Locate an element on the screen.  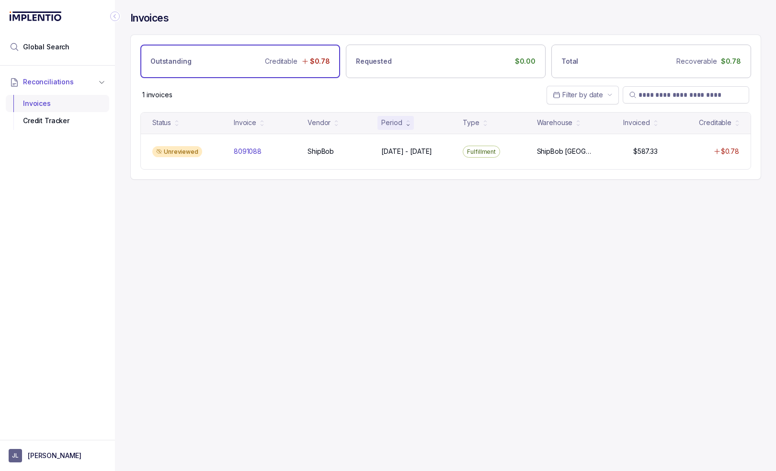
p: $587.33 is located at coordinates (645, 151).